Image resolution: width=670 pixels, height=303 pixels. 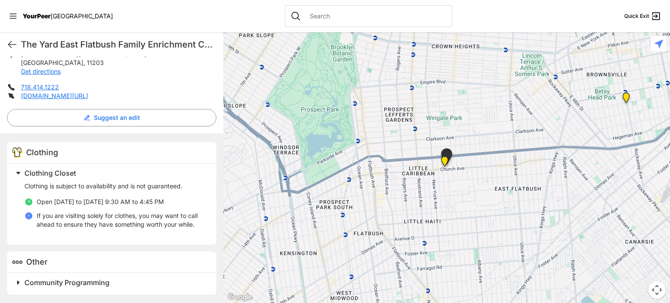 What do you see at coordinates (636, 16) in the screenshot?
I see `span: Quick Exit` at bounding box center [636, 16].